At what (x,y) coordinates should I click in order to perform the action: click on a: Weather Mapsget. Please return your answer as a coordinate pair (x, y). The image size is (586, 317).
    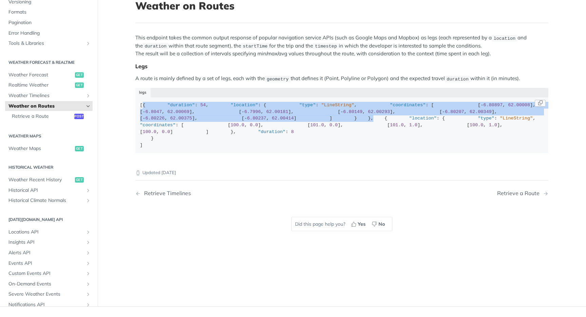
    Looking at the image, I should click on (49, 149).